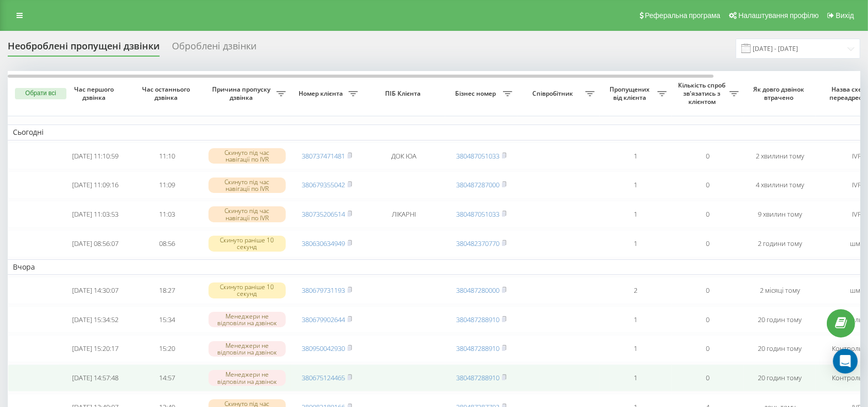 This screenshot has width=868, height=407. Describe the element at coordinates (780, 243) in the screenshot. I see `td: 2 години тому` at that location.